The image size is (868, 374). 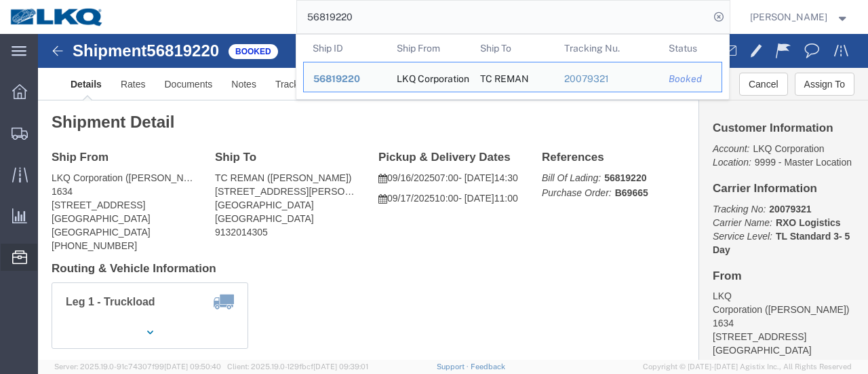 I want to click on a: Feedback, so click(x=487, y=366).